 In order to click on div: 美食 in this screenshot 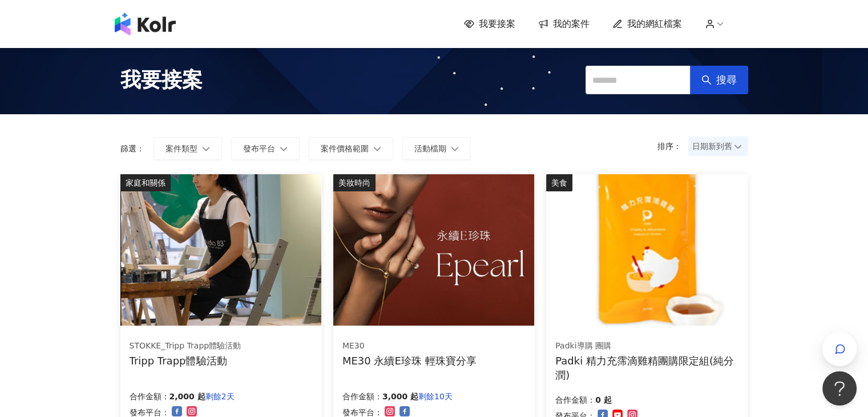, I will do `click(559, 183)`.